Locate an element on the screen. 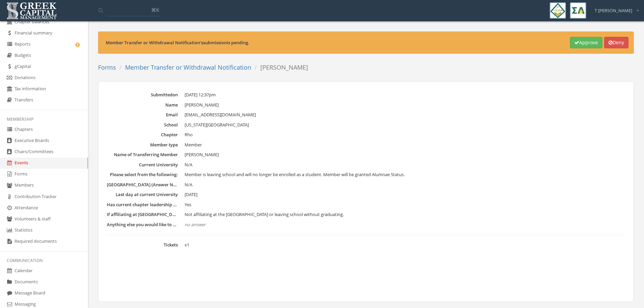 The width and height of the screenshot is (644, 308). dt: Submitted on is located at coordinates (143, 95).